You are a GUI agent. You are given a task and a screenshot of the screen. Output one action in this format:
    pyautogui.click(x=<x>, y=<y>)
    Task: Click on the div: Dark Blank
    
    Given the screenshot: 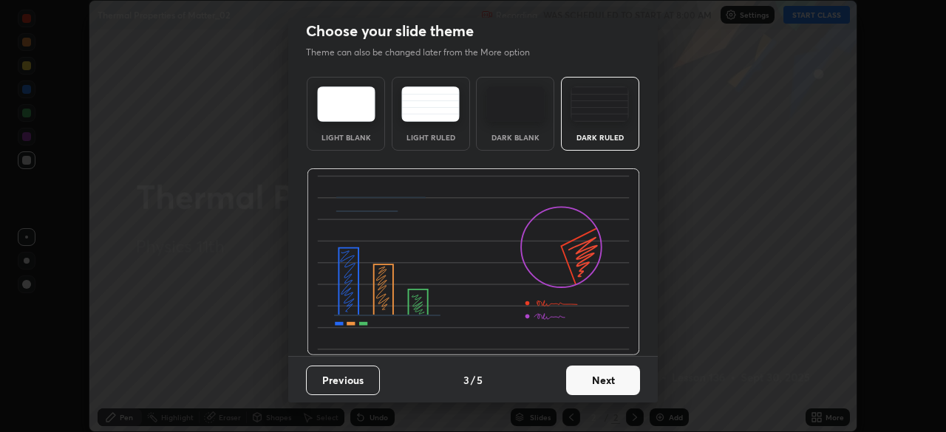 What is the action you would take?
    pyautogui.click(x=515, y=137)
    